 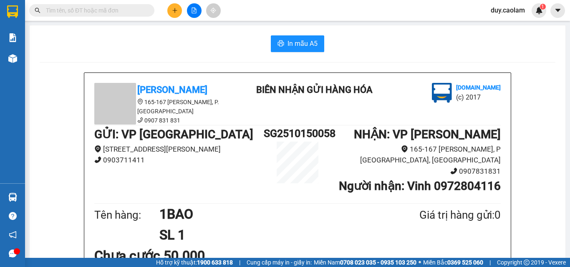 What do you see at coordinates (95, 10) in the screenshot?
I see `input: Tìm tên, số ĐT hoặc mã đơn` at bounding box center [95, 10].